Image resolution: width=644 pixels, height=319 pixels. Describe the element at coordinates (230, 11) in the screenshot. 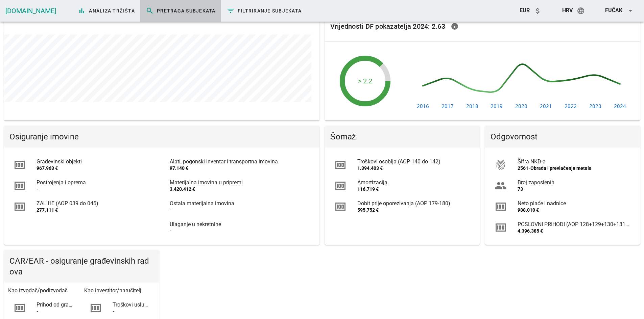

I see `i: filter_list` at that location.